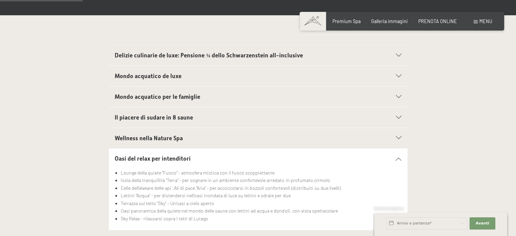  What do you see at coordinates (261, 195) in the screenshot?
I see `li: Lettini “Acqua” - per distendersi nell’oasi inondata di luce su lettini e sdraie per due` at bounding box center [261, 195].